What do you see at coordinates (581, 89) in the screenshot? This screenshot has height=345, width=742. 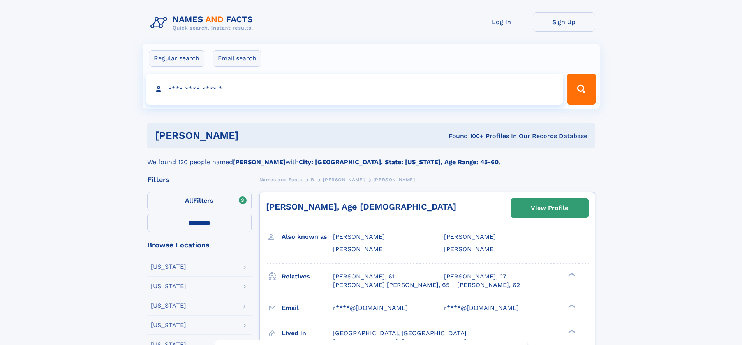 I see `button: Search Button` at bounding box center [581, 89].